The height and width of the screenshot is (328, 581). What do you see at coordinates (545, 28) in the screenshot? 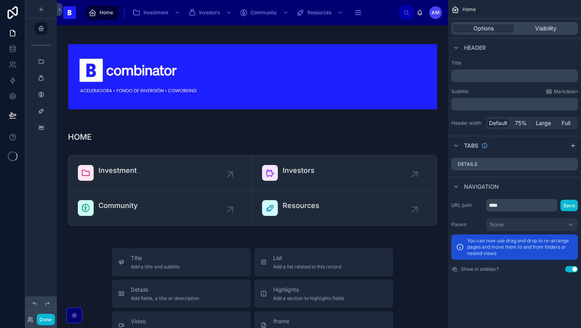
I see `span: Visibility` at bounding box center [545, 28].